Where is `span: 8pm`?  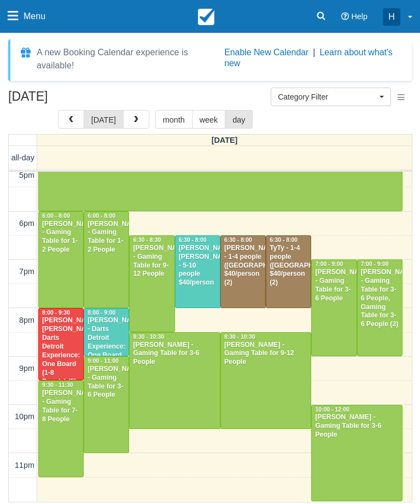 span: 8pm is located at coordinates (27, 320).